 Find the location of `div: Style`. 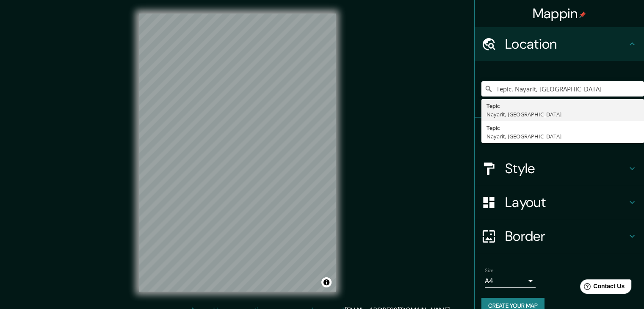

div: Style is located at coordinates (560, 168).